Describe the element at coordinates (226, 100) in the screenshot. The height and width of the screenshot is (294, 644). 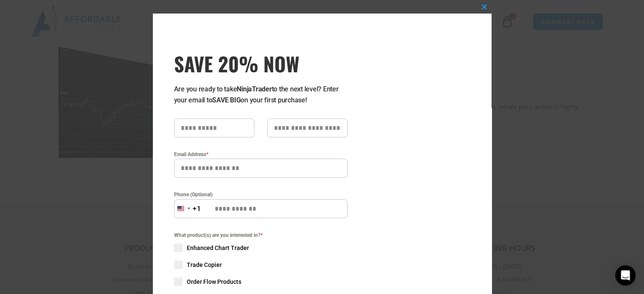
I see `strong: SAVE BIG` at that location.